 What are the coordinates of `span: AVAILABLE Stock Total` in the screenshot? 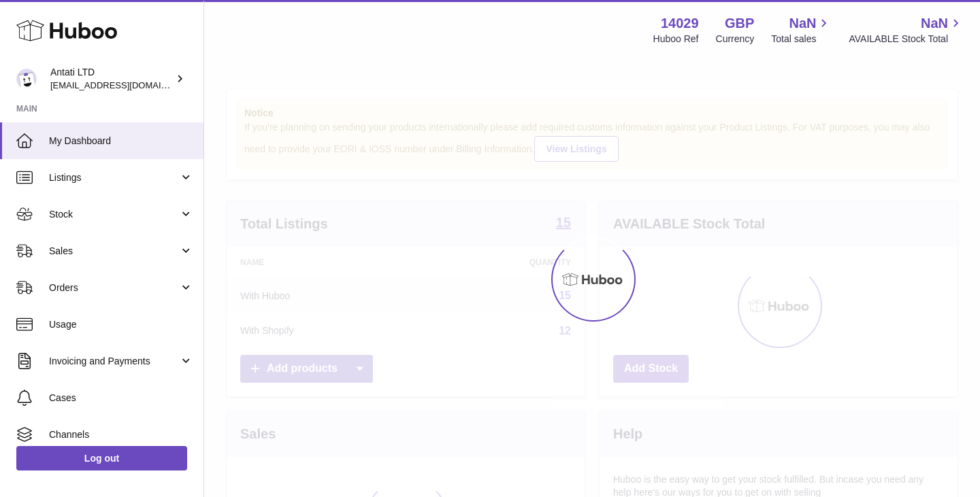 It's located at (906, 39).